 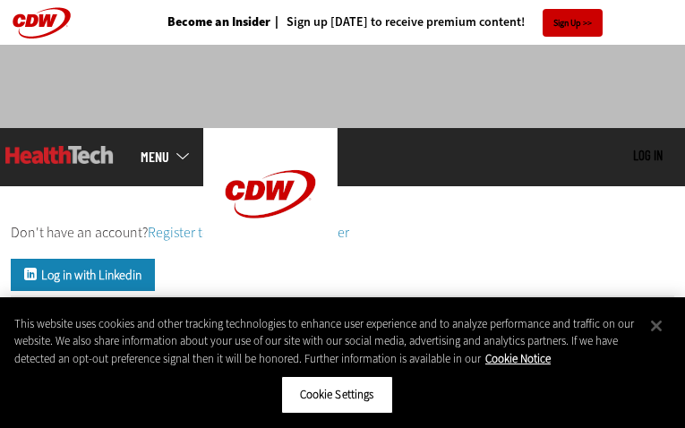 What do you see at coordinates (270, 255) in the screenshot?
I see `a: CDW` at bounding box center [270, 255].